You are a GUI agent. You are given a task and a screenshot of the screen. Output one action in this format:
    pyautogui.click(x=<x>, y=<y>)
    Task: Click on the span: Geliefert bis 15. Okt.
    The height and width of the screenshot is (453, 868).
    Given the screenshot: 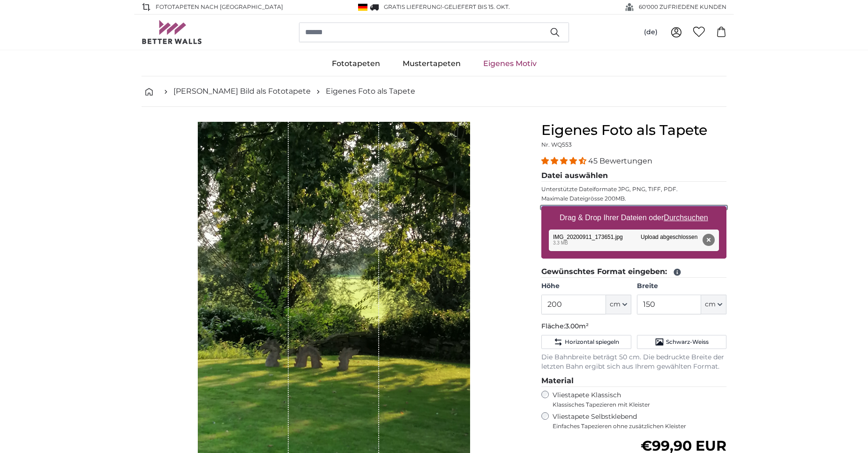 What is the action you would take?
    pyautogui.click(x=477, y=7)
    